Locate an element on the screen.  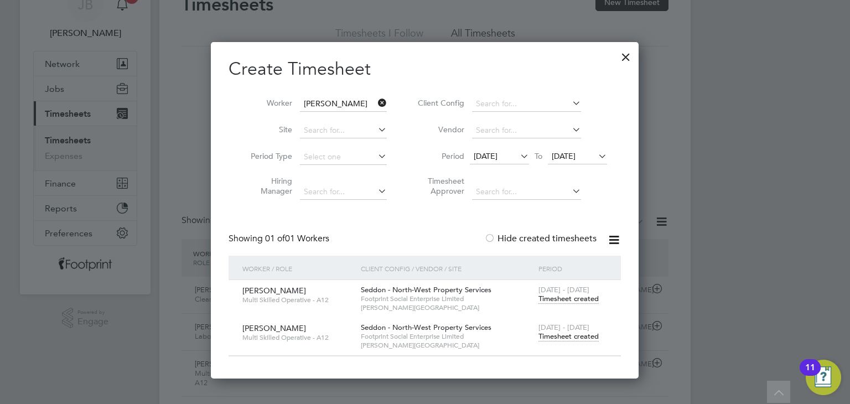
label: Timesheet Approver is located at coordinates (440, 186).